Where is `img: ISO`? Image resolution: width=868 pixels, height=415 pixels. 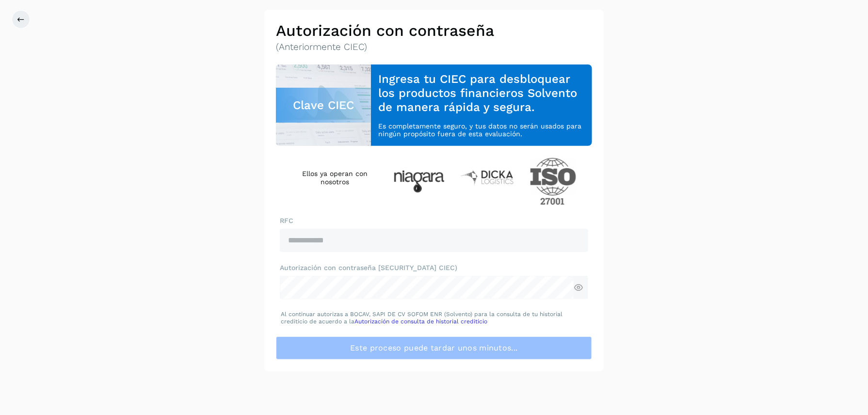 img: ISO is located at coordinates (553, 181).